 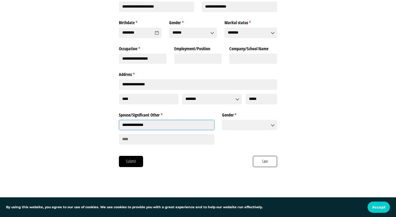 What do you see at coordinates (134, 207) in the screenshot?
I see `p: By using this website, you agree to our use of cookies. We use cookies to provide you with a grea...` at bounding box center [134, 207].